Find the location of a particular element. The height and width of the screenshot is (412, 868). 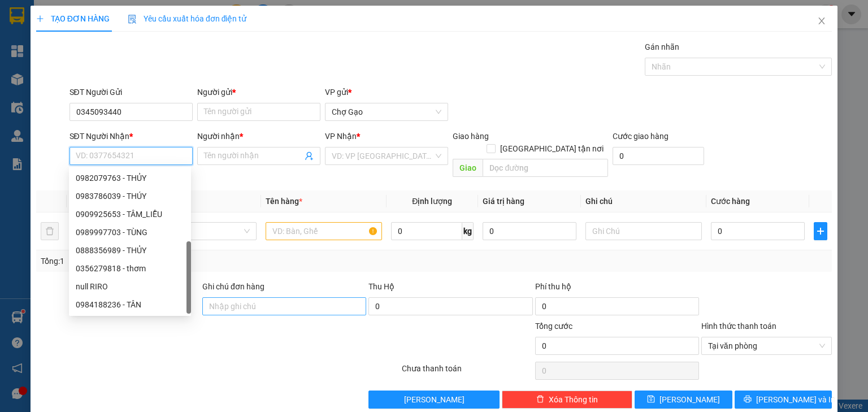

label: Cước giao hàng is located at coordinates (640, 136).